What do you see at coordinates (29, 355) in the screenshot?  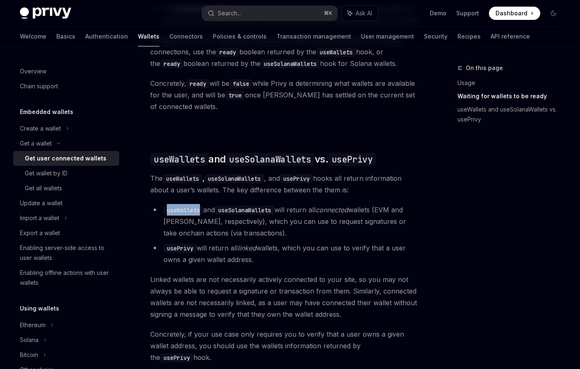 I see `div: Bitcoin` at bounding box center [29, 355].